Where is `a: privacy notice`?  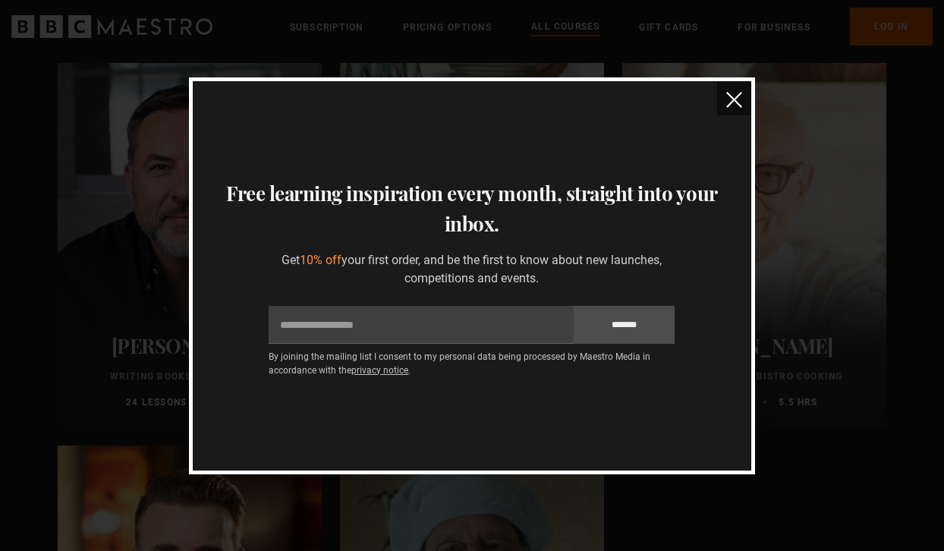 a: privacy notice is located at coordinates (379, 370).